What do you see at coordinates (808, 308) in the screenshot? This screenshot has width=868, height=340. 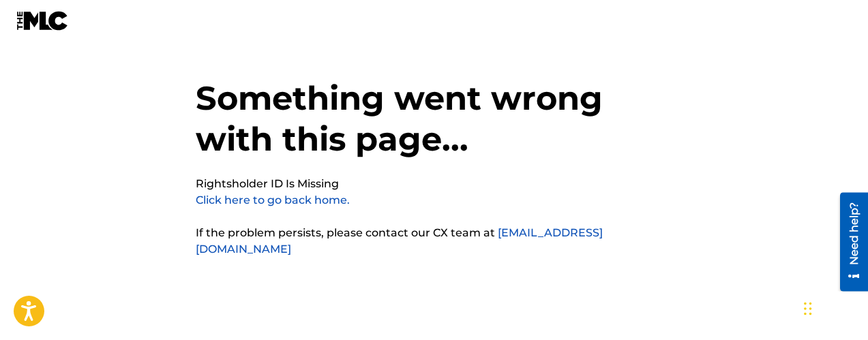 I see `div: Drag` at bounding box center [808, 308].